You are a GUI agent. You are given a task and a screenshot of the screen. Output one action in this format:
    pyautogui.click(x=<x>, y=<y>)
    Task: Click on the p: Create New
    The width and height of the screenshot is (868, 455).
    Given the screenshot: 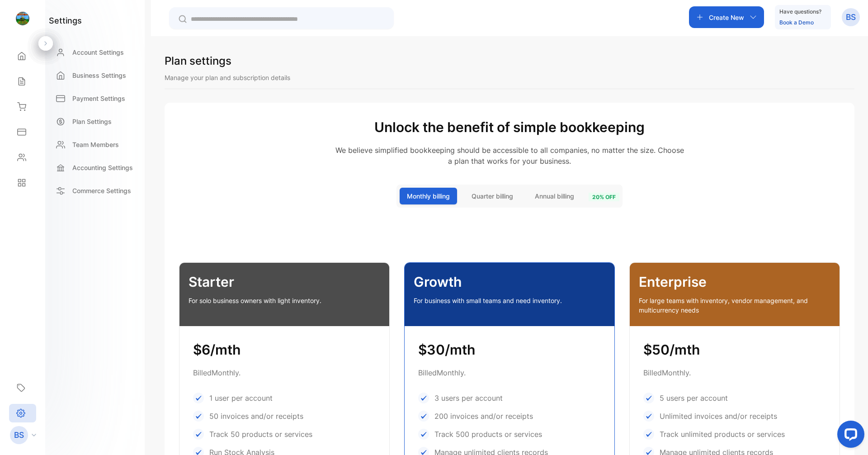 What is the action you would take?
    pyautogui.click(x=727, y=17)
    